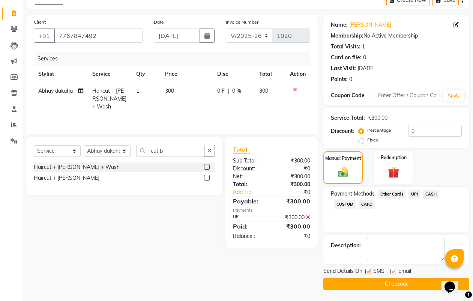 The height and width of the screenshot is (301, 473). Describe the element at coordinates (237, 91) in the screenshot. I see `span: 0 %` at that location.